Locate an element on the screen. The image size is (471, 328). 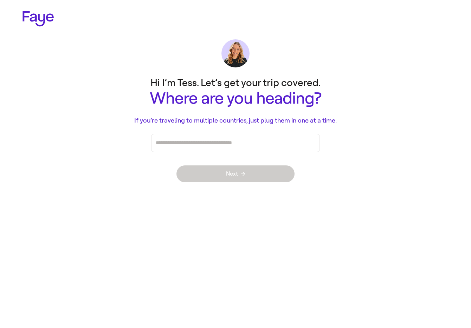
h1: Where are you heading? is located at coordinates (235, 98).